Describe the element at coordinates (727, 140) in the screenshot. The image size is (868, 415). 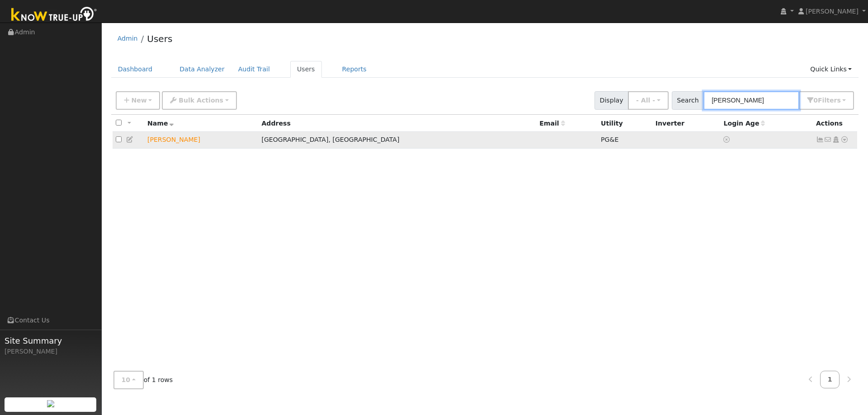
I see `a: No login access` at that location.